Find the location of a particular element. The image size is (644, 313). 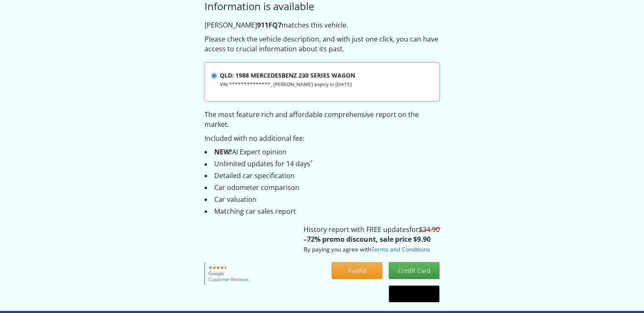

button: PayPal is located at coordinates (357, 271).